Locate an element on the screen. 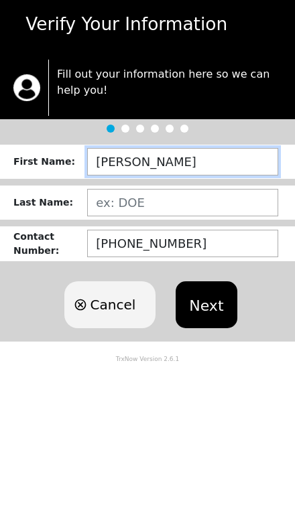  span: Cancel is located at coordinates (112, 316).